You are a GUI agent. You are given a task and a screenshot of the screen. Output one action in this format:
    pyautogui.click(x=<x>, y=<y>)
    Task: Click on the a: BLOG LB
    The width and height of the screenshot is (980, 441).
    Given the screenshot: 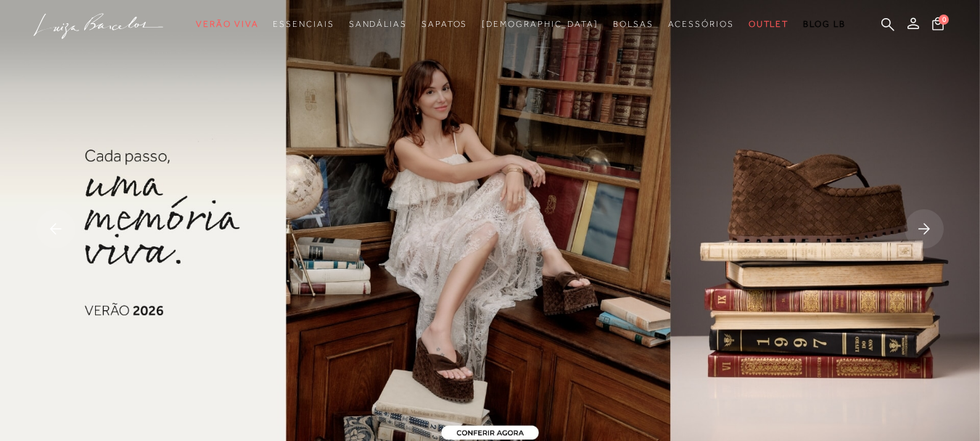 What is the action you would take?
    pyautogui.click(x=825, y=24)
    